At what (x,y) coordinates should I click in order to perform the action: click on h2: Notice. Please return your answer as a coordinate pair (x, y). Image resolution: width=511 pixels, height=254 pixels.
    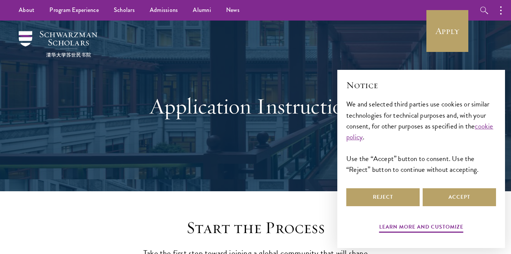
    Looking at the image, I should click on (421, 85).